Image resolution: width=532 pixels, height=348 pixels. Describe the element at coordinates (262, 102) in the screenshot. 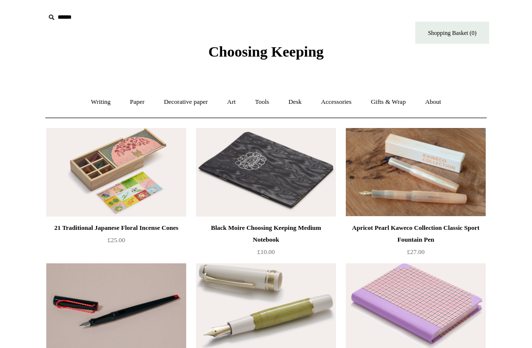

I see `a: Tools` at that location.